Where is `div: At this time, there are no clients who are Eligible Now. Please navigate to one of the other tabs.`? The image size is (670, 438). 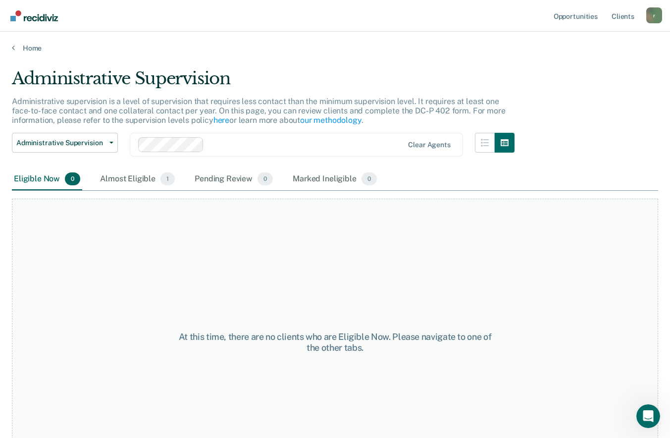 div: At this time, there are no clients who are Eligible Now. Please navigate to one of the other tabs. is located at coordinates (335, 342).